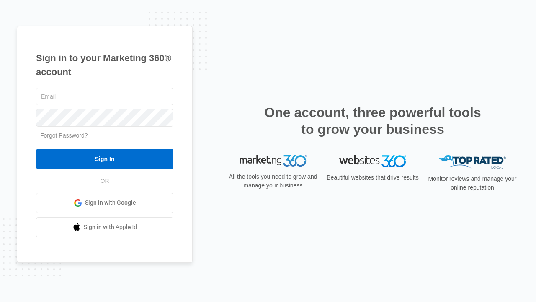  Describe the element at coordinates (105, 181) in the screenshot. I see `span: OR` at that location.